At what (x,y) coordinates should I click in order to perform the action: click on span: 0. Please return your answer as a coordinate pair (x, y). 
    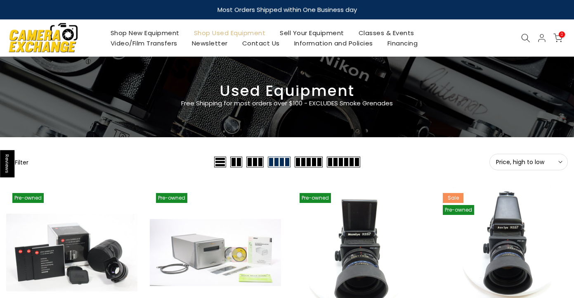
    Looking at the image, I should click on (562, 34).